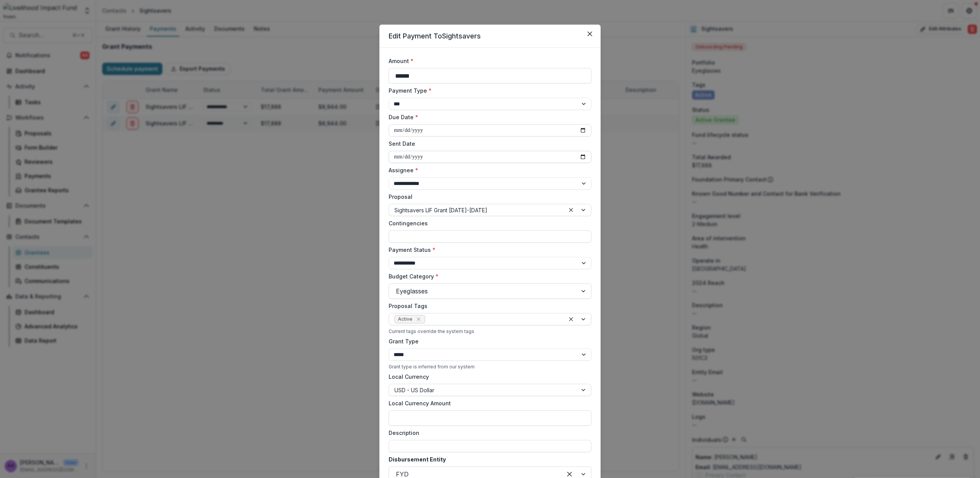 The width and height of the screenshot is (980, 478). What do you see at coordinates (488, 276) in the screenshot?
I see `label: Budget Category` at bounding box center [488, 276].